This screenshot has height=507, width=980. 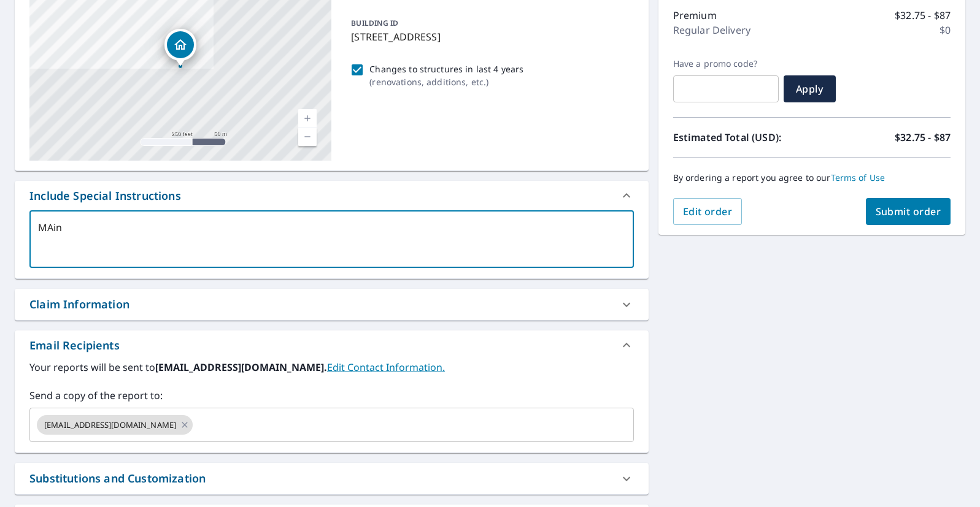 What do you see at coordinates (858, 177) in the screenshot?
I see `a: Terms of Use` at bounding box center [858, 177].